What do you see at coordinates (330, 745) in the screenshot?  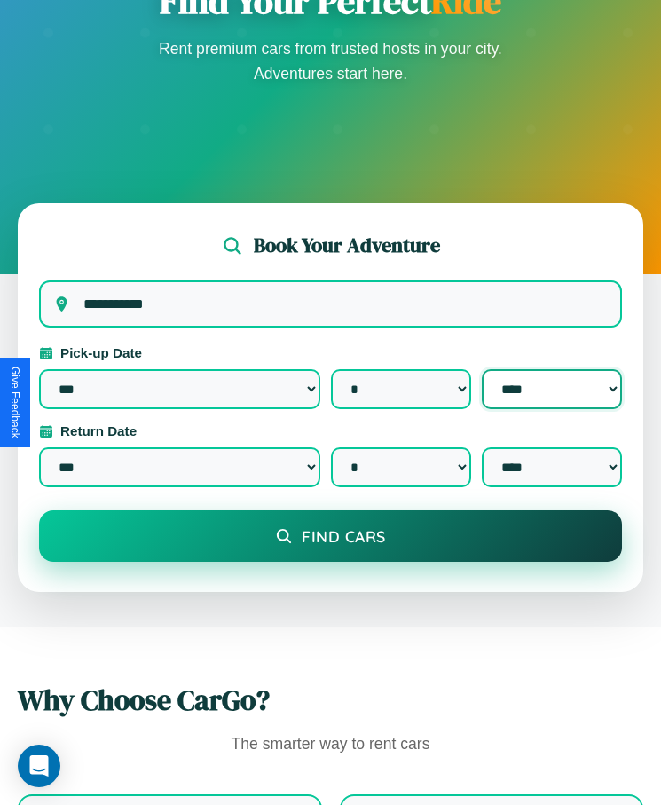 I see `p: The smarter way to rent cars` at bounding box center [330, 745].